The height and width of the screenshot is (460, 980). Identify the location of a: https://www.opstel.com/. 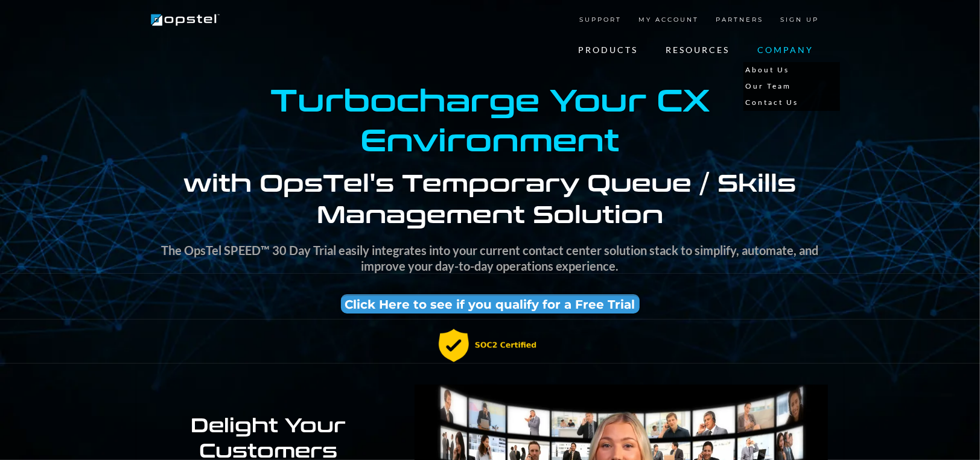
(185, 19).